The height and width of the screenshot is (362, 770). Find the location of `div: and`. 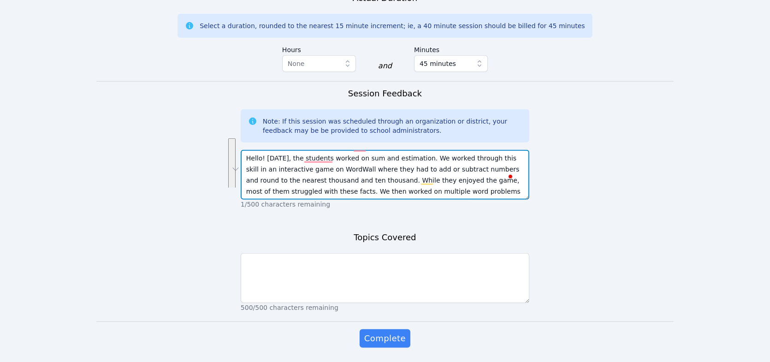

div: and is located at coordinates (385, 66).